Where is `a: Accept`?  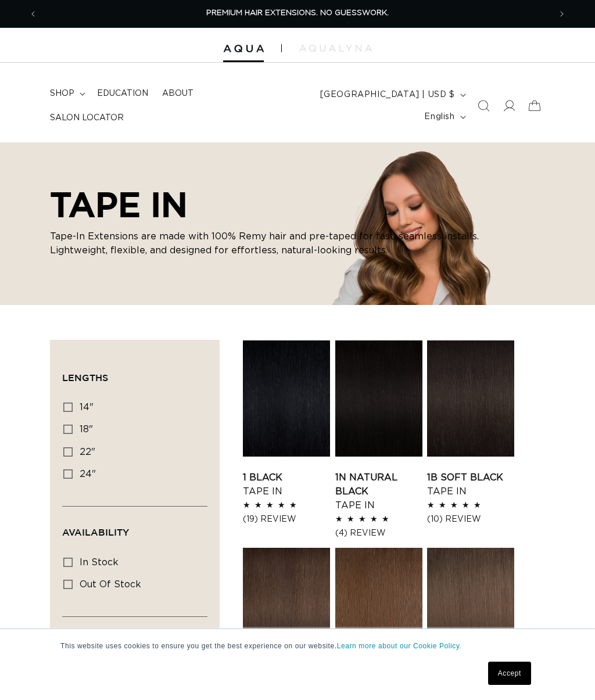
a: Accept is located at coordinates (509, 674).